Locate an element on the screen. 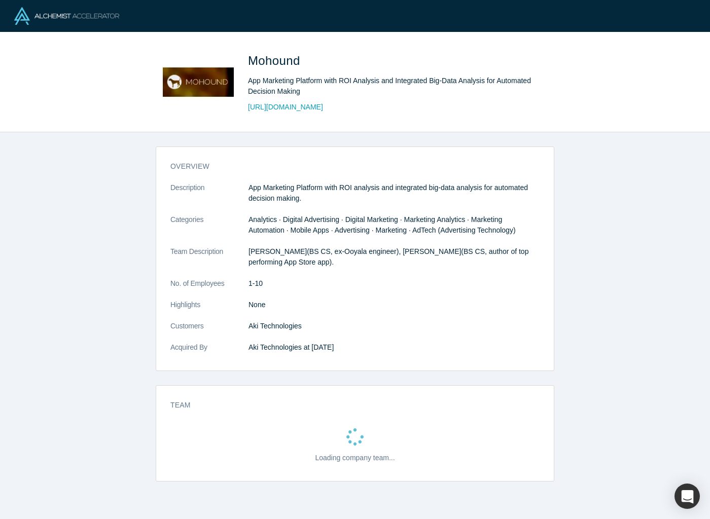 The image size is (710, 519). p: App Marketing Platform with ROI analysis and integrated big-data analysis for automated decision ... is located at coordinates (394, 193).